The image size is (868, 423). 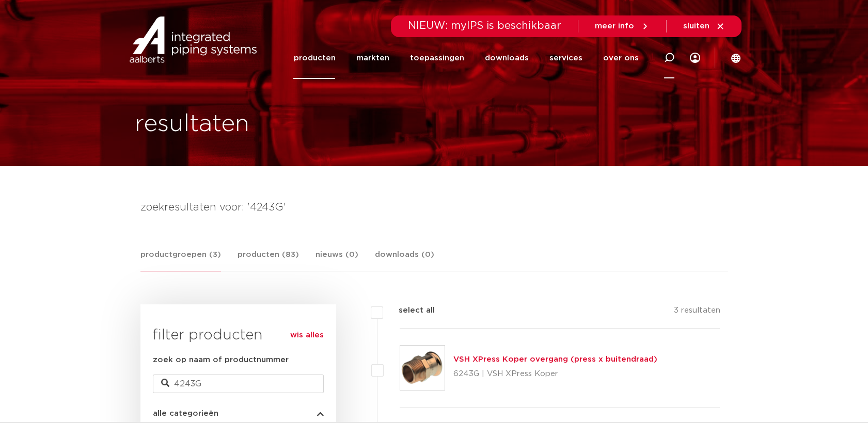 I want to click on span: alle categorieën, so click(x=185, y=413).